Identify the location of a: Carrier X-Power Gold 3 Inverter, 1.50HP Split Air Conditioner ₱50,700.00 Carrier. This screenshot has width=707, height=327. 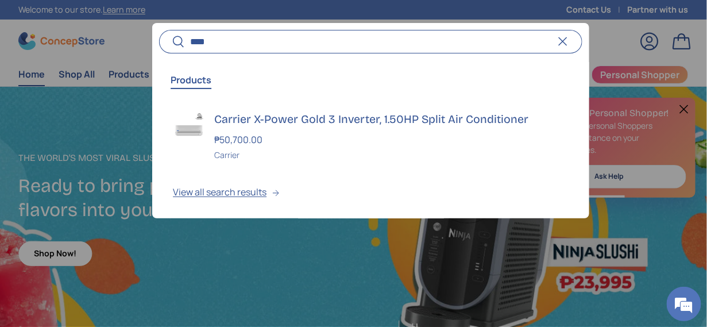
(370, 136).